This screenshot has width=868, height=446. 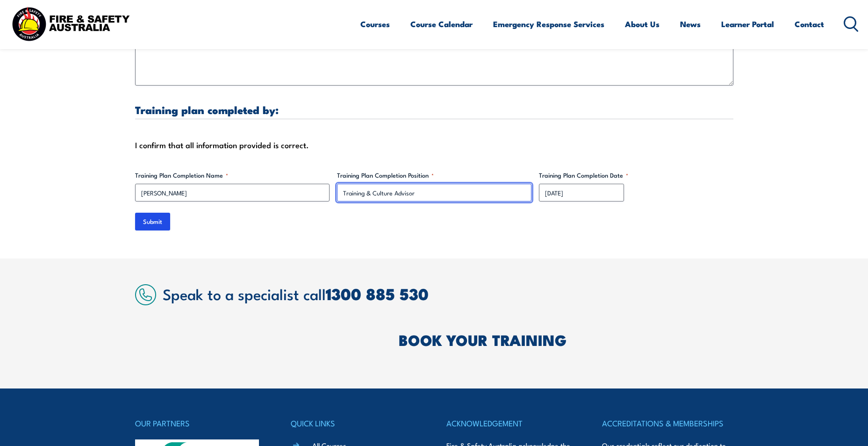 I want to click on h4: ACCREDITATIONS & MEMBERSHIPS, so click(x=667, y=423).